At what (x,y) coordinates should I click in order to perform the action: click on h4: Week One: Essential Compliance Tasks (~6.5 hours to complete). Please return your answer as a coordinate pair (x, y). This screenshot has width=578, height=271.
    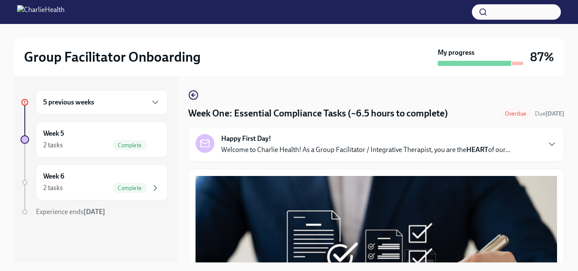
    Looking at the image, I should click on (318, 113).